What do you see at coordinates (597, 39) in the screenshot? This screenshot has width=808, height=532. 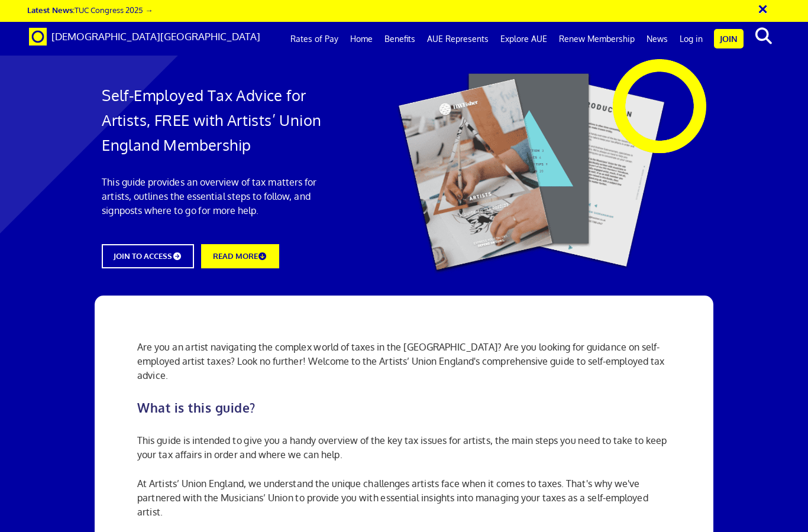 I see `a: Renew Membership` at bounding box center [597, 39].